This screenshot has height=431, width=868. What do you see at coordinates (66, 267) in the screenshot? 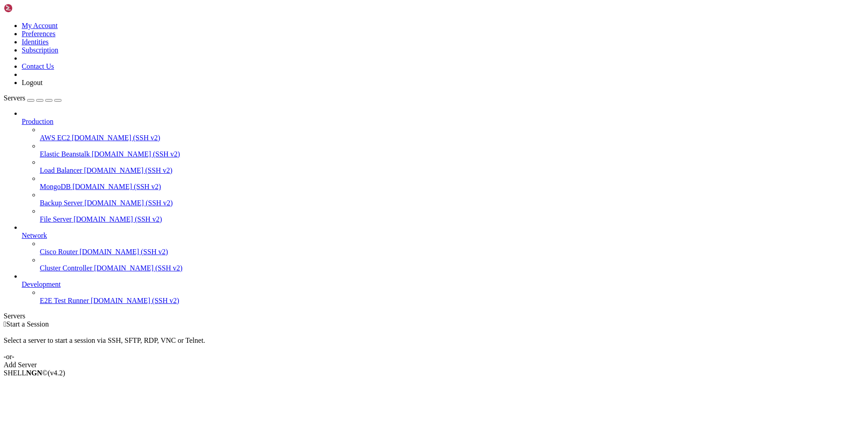
I see `span: Cluster Controller` at bounding box center [66, 267].